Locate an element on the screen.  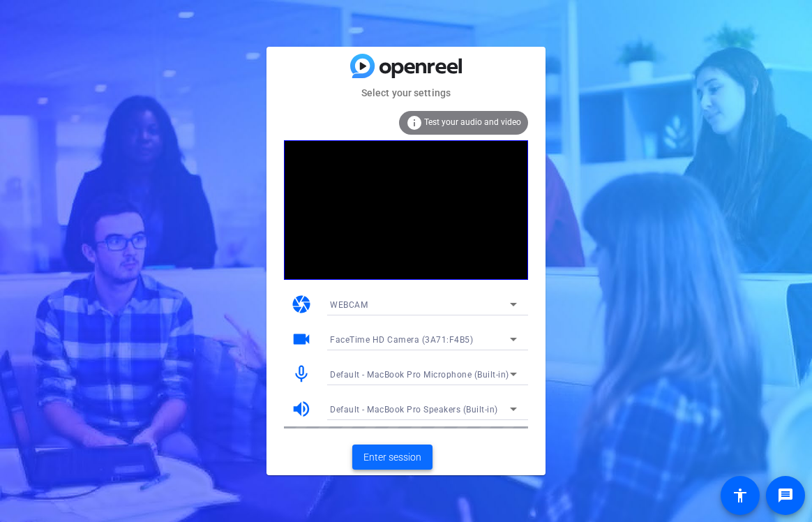
span: WEBCAM is located at coordinates (349, 305).